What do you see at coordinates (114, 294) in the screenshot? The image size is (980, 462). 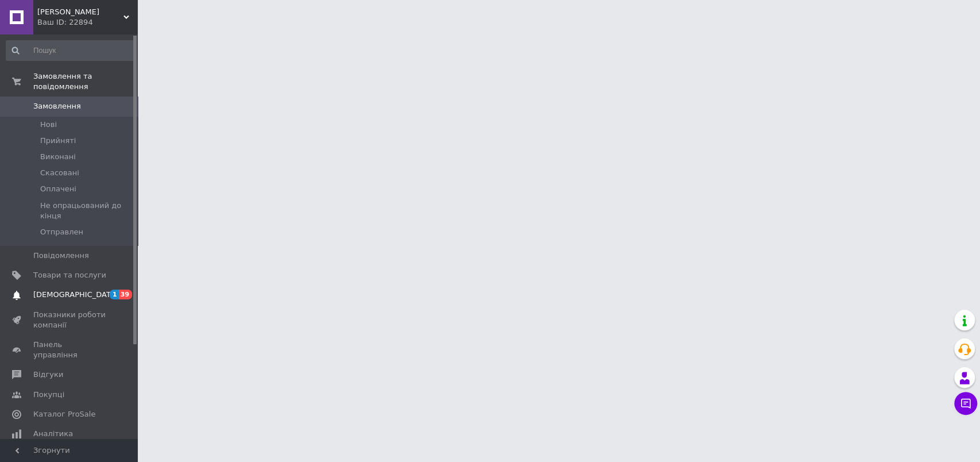 I see `span: 1` at bounding box center [114, 294].